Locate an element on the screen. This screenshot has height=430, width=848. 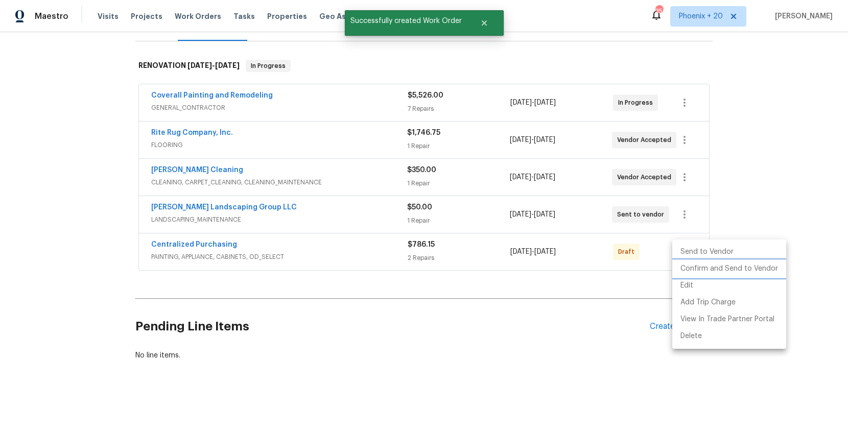
li: Send to Vendor is located at coordinates (729, 252).